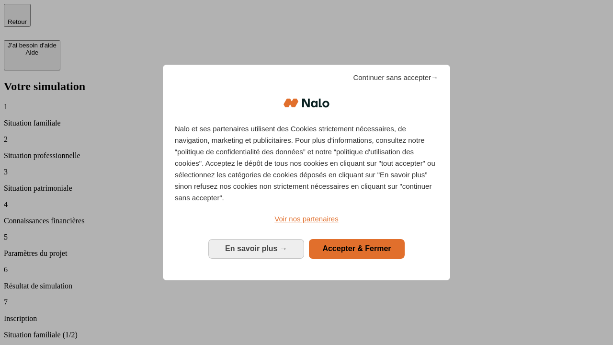 The image size is (613, 345). Describe the element at coordinates (307, 163) in the screenshot. I see `p: Nalo et ses partenaires utilisent des Cookies strictement nécessaires, de navigation, marketing e...` at that location.